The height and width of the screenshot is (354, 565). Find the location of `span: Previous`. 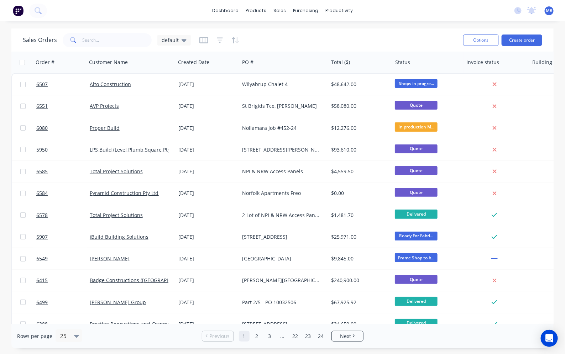

span: Previous is located at coordinates (219, 336).